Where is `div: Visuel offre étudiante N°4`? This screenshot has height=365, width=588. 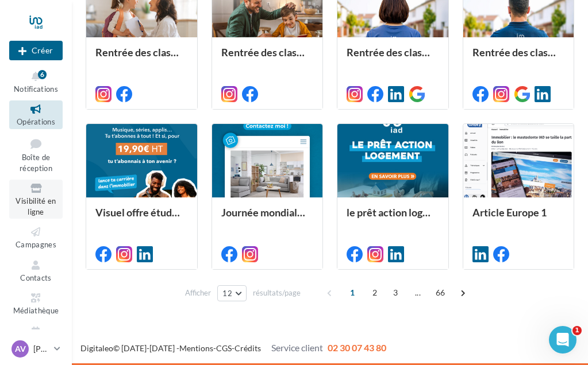 div: Visuel offre étudiante N°4 is located at coordinates (141, 219).